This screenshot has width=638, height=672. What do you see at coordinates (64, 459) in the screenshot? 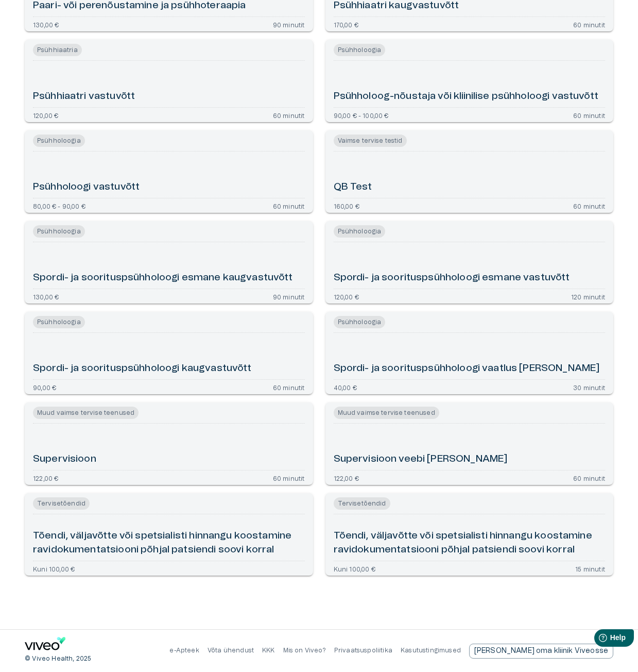
I see `h6: Supervisioon` at bounding box center [64, 459].